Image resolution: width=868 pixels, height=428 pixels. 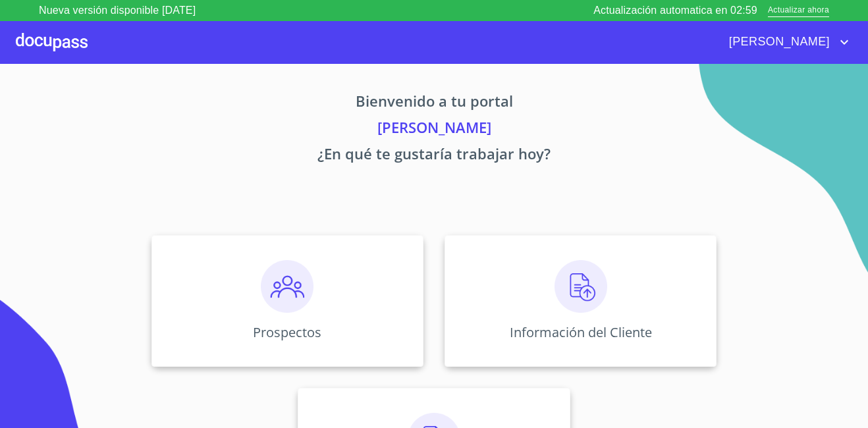 What do you see at coordinates (786, 42) in the screenshot?
I see `button: account of current user` at bounding box center [786, 42].